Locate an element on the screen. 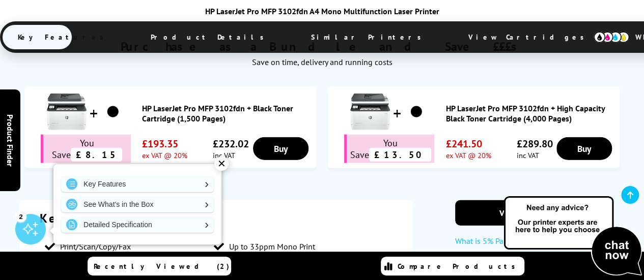  span: £289.80 is located at coordinates (534, 144).